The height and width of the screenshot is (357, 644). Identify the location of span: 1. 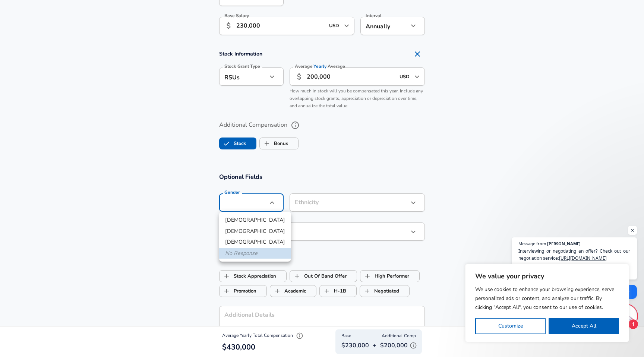
(633, 324).